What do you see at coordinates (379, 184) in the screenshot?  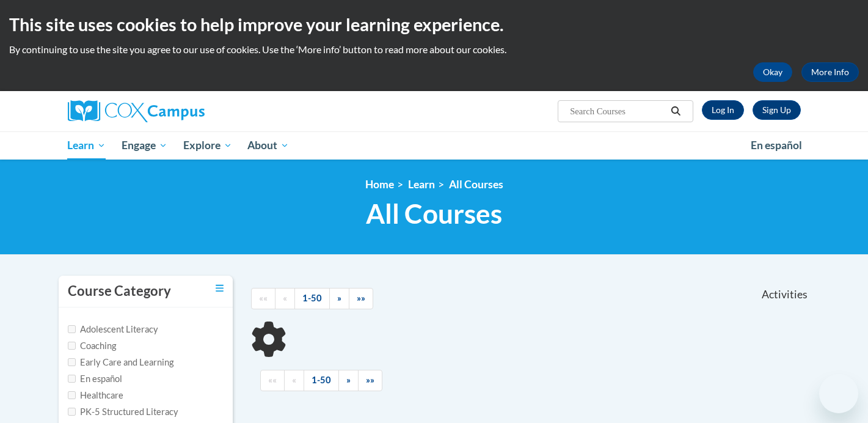 I see `a: Home` at bounding box center [379, 184].